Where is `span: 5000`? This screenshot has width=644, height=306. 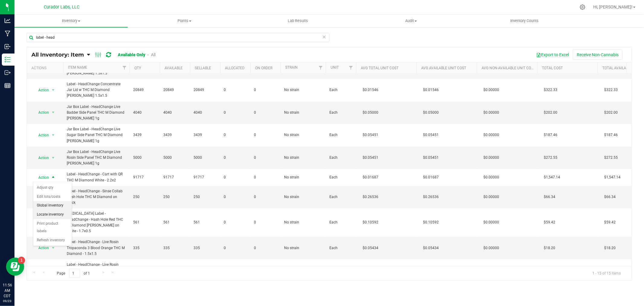
span: 5000 is located at coordinates (145, 157).